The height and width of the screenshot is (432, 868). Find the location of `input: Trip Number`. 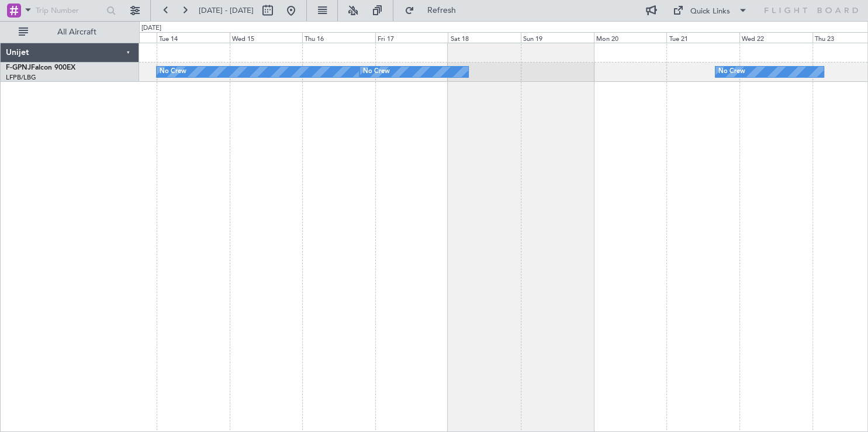

input: Trip Number is located at coordinates (69, 11).